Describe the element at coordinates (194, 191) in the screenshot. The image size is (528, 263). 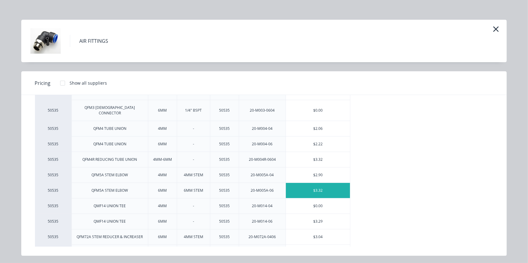
I see `div: 6MM STEM` at that location.